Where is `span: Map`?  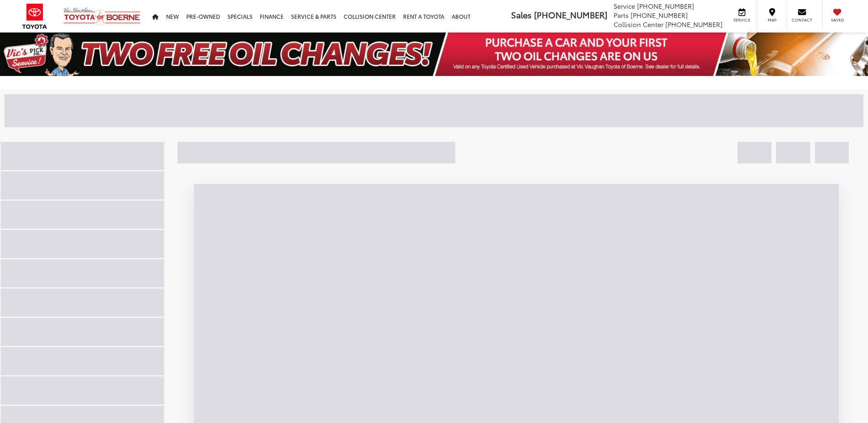 span: Map is located at coordinates (772, 20).